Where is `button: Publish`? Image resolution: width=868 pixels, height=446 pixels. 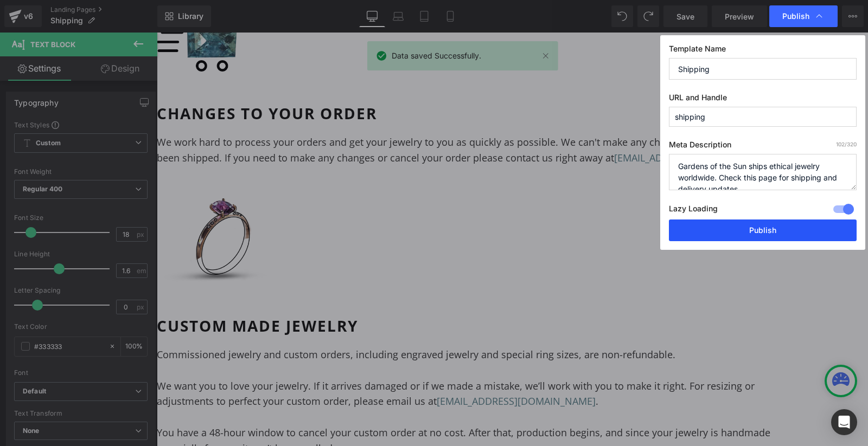
button: Publish is located at coordinates (763, 230).